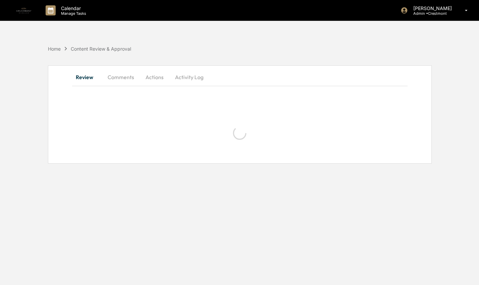  What do you see at coordinates (72, 8) in the screenshot?
I see `p: Calendar` at bounding box center [72, 8].